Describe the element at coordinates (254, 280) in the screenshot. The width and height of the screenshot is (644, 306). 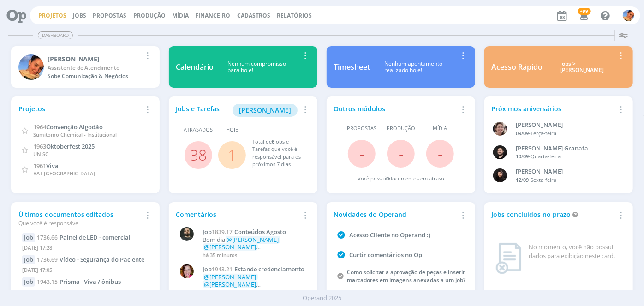
I see `p: ajuste atualização 05/09 realizado na testeira, materiais atualizados na...` at that location.